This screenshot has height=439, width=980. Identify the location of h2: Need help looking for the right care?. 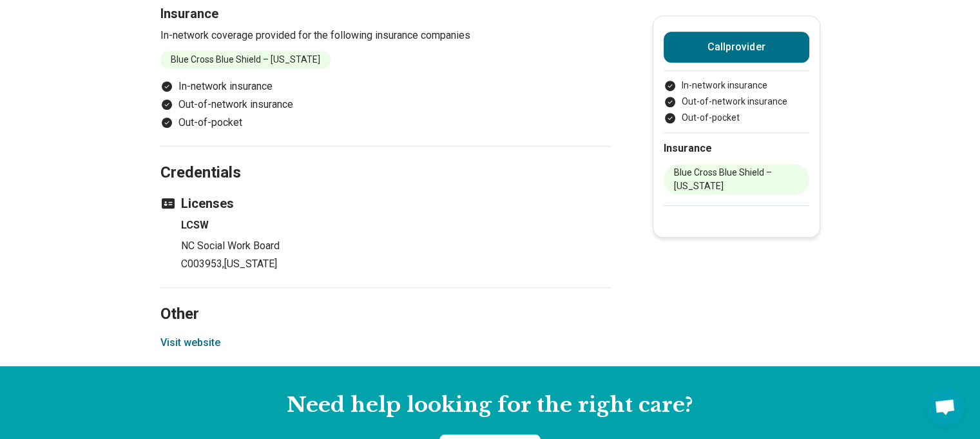
(490, 405).